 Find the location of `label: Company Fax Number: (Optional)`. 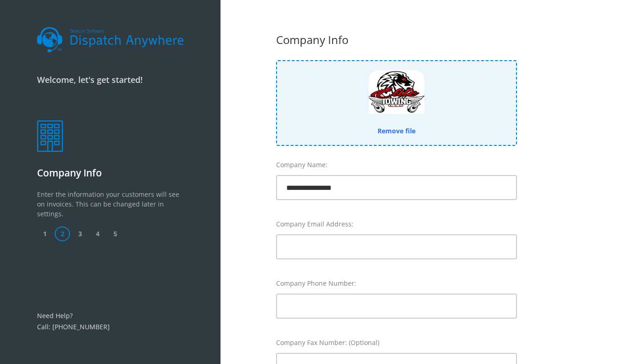

label: Company Fax Number: (Optional) is located at coordinates (397, 343).